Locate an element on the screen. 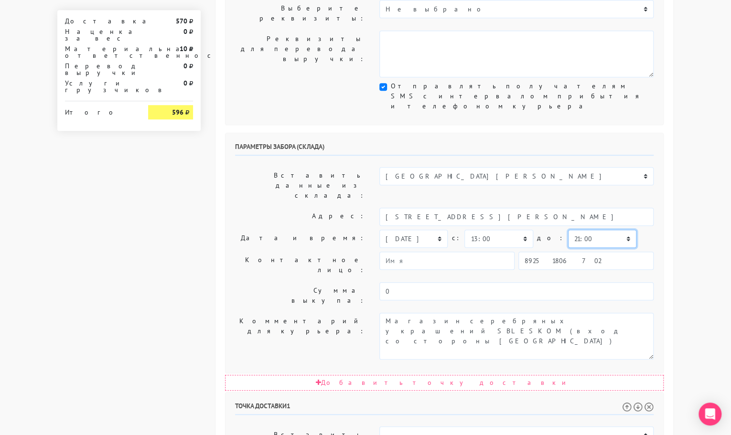 The height and width of the screenshot is (435, 731). div: Услуги грузчиков is located at coordinates (99, 87).